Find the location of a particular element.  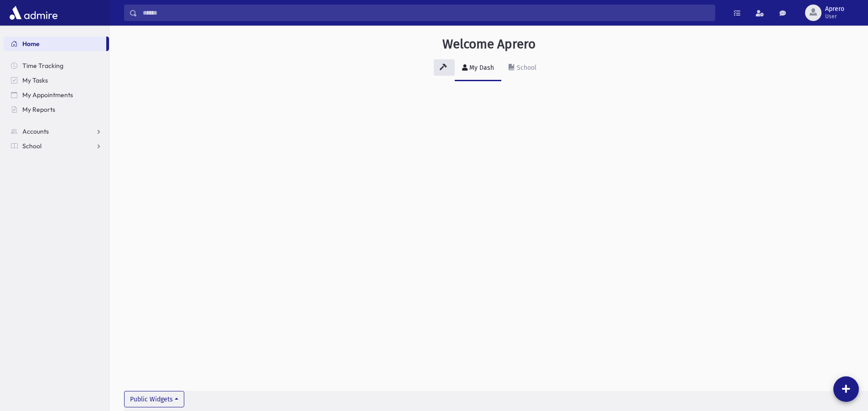

a: My Dash is located at coordinates (478, 68).